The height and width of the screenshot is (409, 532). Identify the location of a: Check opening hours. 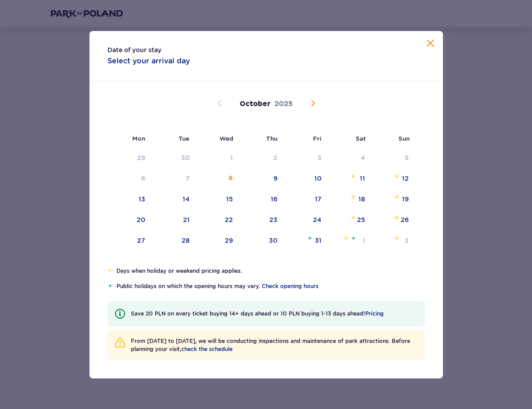
(290, 287).